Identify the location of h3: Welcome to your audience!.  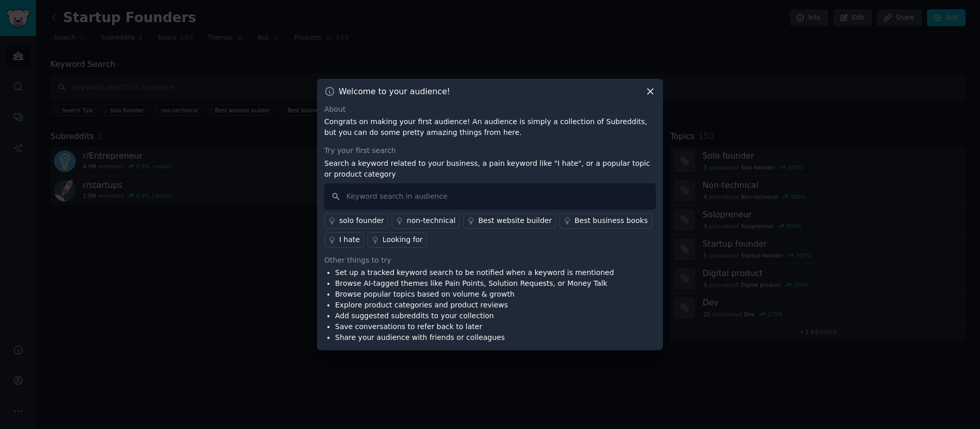
(395, 91).